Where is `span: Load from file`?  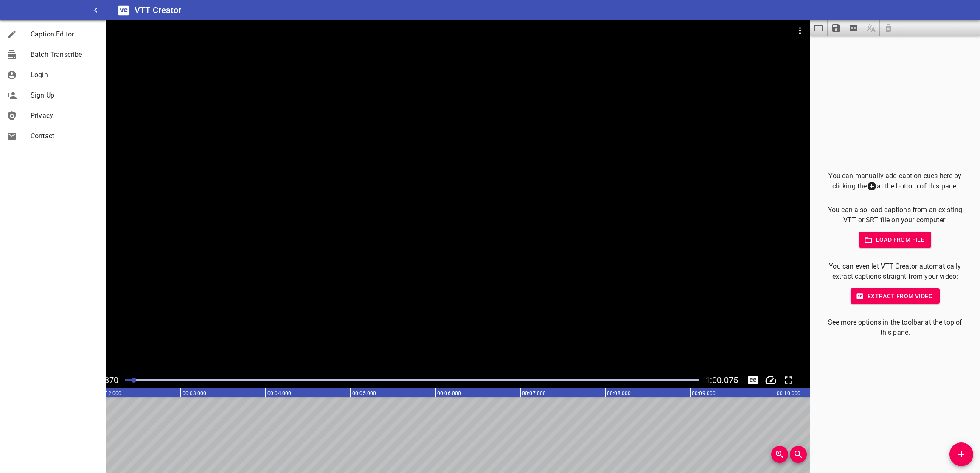
span: Load from file is located at coordinates (896, 240).